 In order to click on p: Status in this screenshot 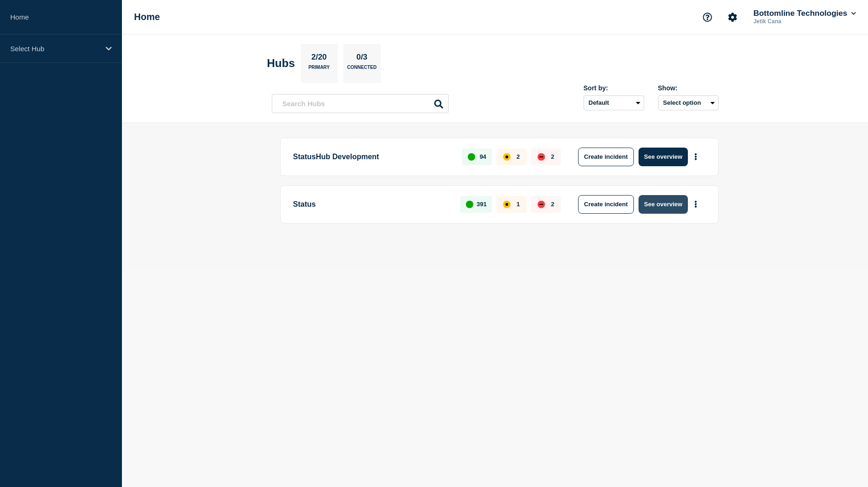, I will do `click(371, 204)`.